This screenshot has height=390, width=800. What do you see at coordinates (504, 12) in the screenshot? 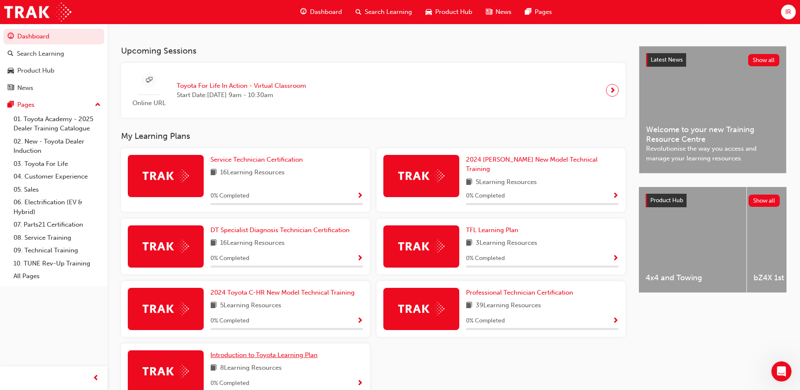
I see `span: News` at bounding box center [504, 12].